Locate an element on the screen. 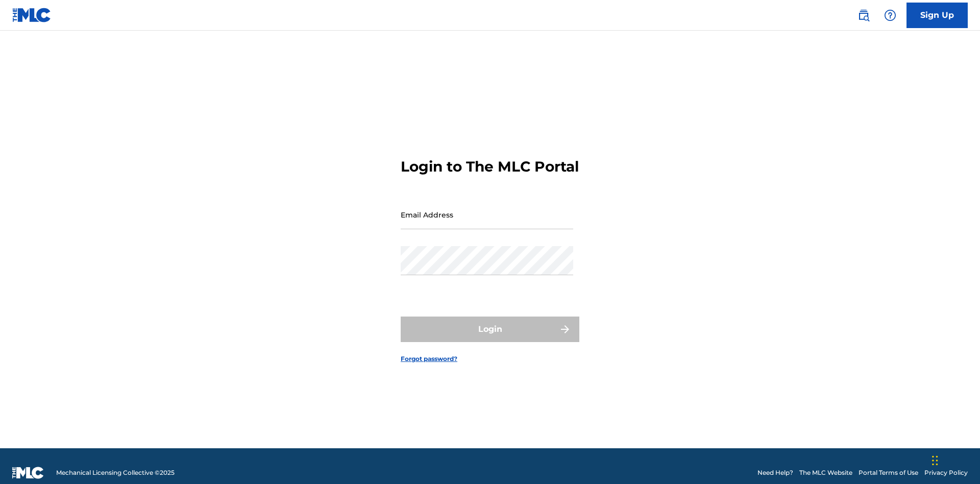 This screenshot has width=980, height=484. img: MLC Logo is located at coordinates (32, 15).